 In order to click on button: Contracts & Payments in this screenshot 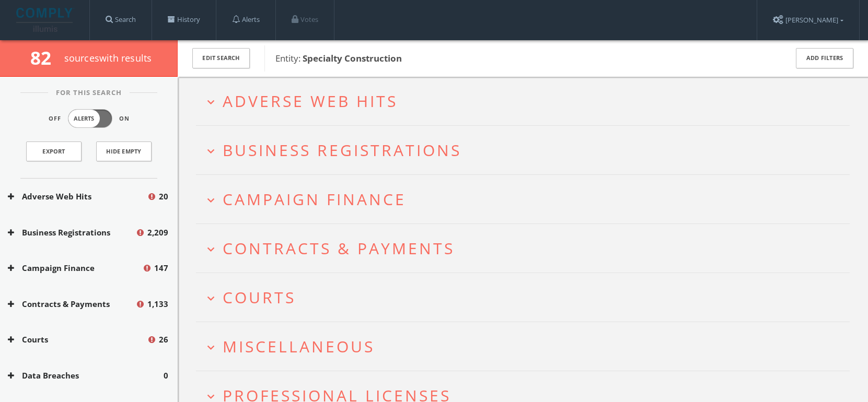, I will do `click(72, 304)`.